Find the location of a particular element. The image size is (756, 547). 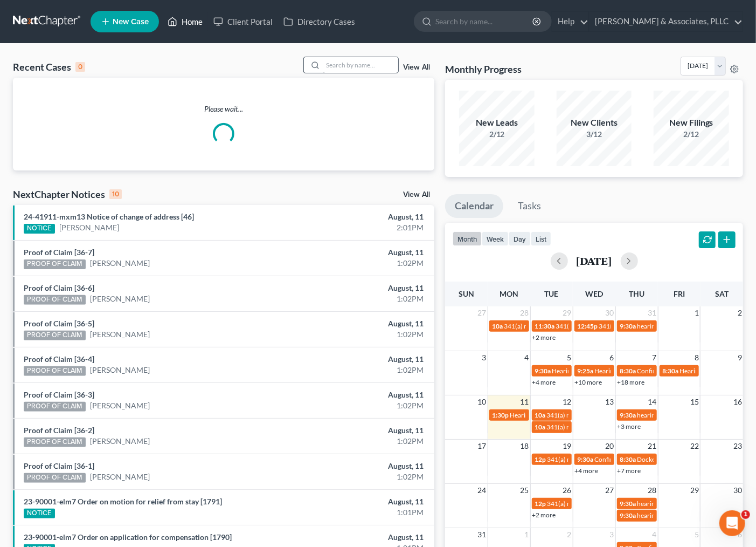

a: 23-90001-elm7 Order on motion for relief from stay [1791] is located at coordinates (123, 501).